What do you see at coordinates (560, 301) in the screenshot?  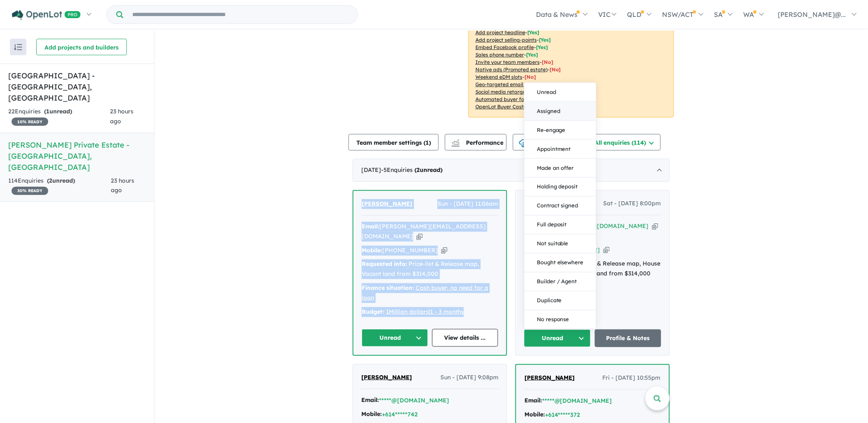 I see `button: Duplicate` at bounding box center [560, 301].